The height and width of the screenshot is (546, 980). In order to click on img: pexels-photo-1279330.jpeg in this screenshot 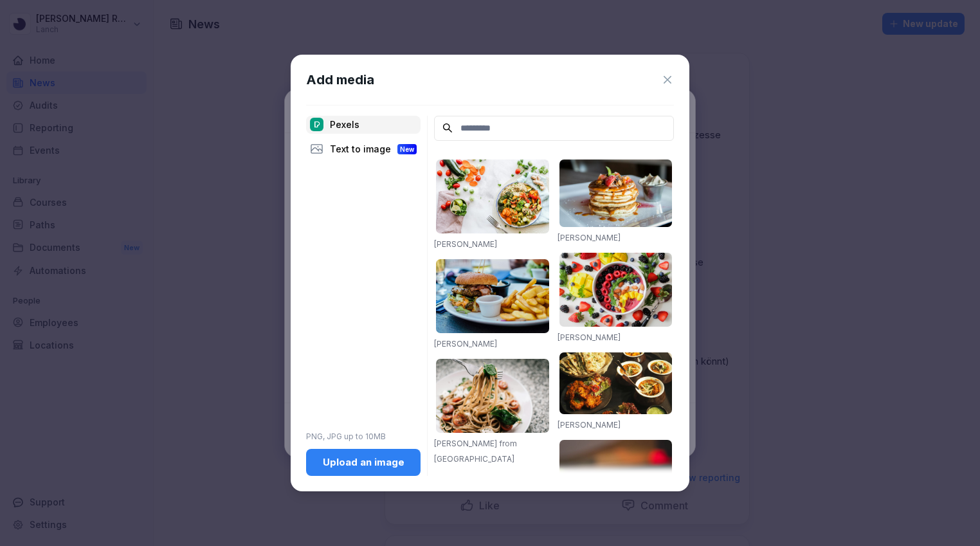, I will do `click(492, 396)`.